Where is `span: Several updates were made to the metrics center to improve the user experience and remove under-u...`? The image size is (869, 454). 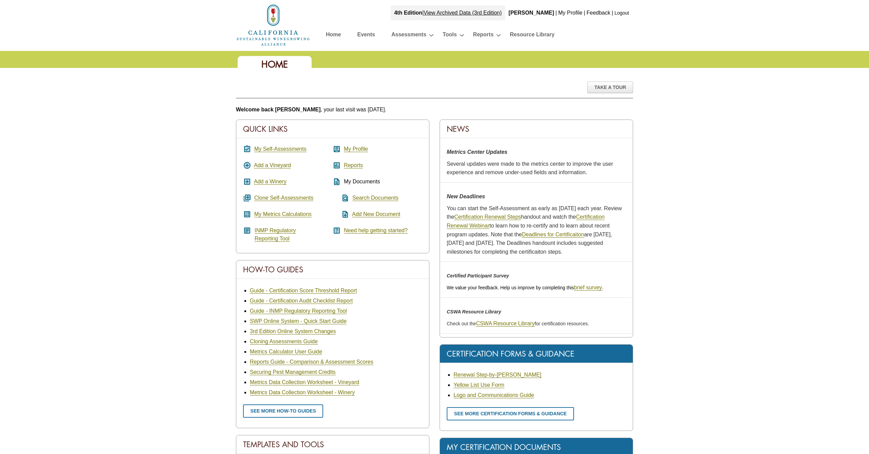
span: Several updates were made to the metrics center to improve the user experience and remove under-u... is located at coordinates (530, 168).